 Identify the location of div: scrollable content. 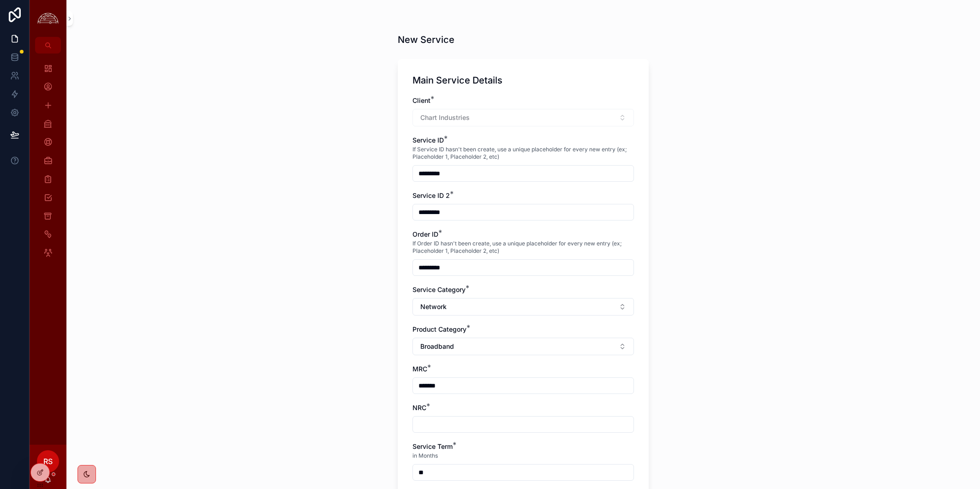
(48, 163).